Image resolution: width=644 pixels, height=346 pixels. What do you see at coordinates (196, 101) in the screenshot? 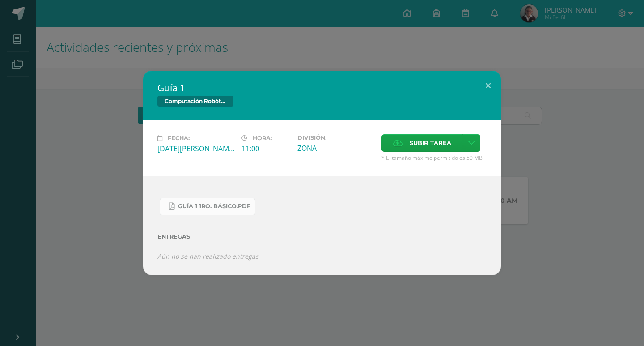
I see `span: Computación Robótica` at bounding box center [196, 101].